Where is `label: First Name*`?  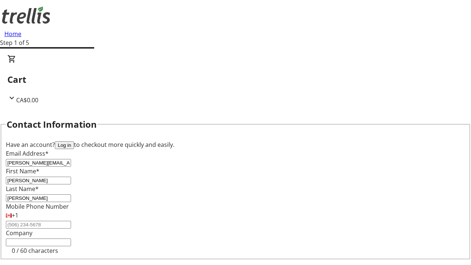 label: First Name* is located at coordinates (22, 171).